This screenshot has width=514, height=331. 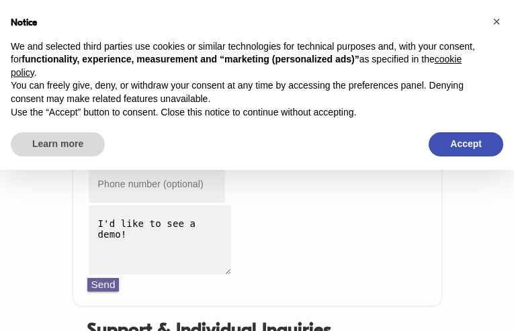 What do you see at coordinates (246, 92) in the screenshot?
I see `p: You can freely give, deny, or withdraw your consent at any time by accessing the preferences pane...` at bounding box center [246, 92].